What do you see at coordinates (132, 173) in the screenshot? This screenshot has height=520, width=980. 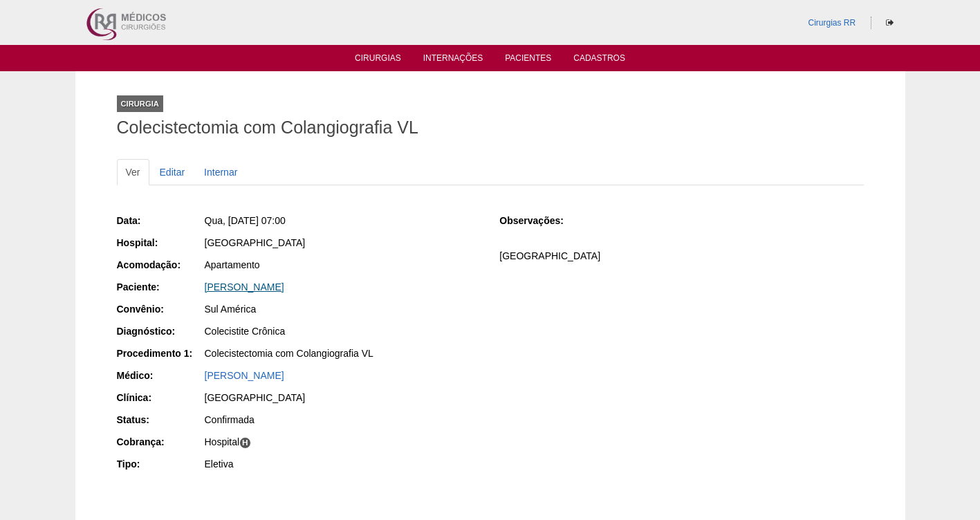 I see `a: Ver` at bounding box center [132, 173].